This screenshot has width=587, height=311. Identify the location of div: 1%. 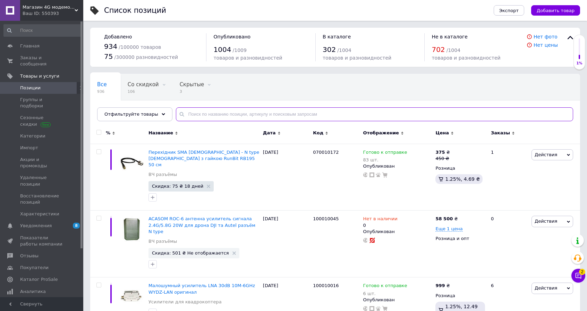
(579, 63).